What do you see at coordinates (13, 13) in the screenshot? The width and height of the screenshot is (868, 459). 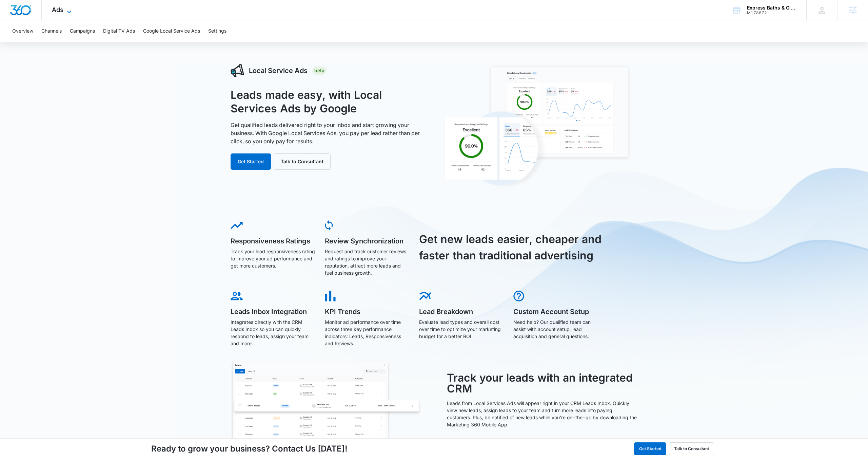 I see `img: logo_orange.svg` at bounding box center [13, 13].